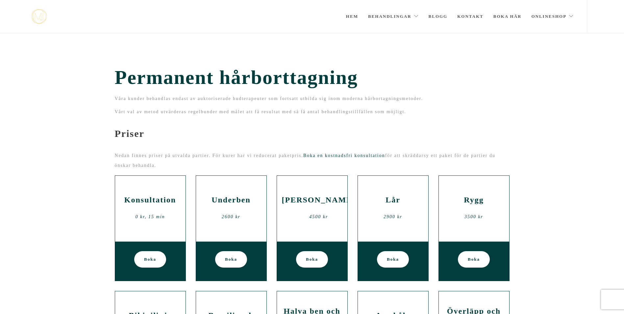  Describe the element at coordinates (150, 200) in the screenshot. I see `h2: Konsultation` at that location.